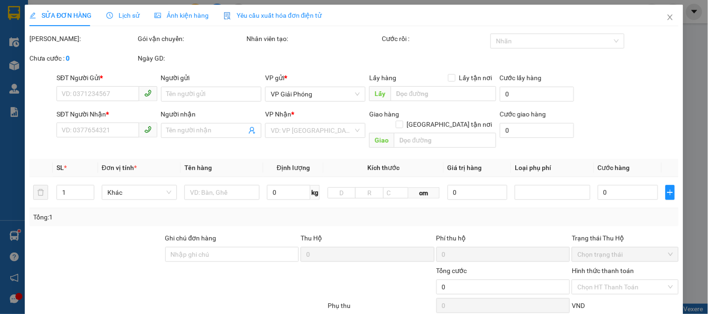 The image size is (708, 314). Describe the element at coordinates (191, 58) in the screenshot. I see `div: Ngày GD:` at that location.